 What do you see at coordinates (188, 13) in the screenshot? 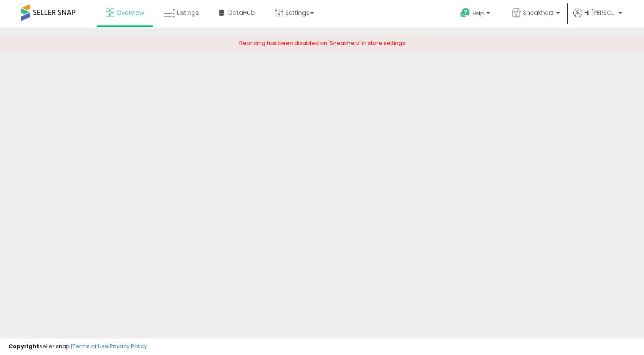
I see `span: Listings` at bounding box center [188, 13].